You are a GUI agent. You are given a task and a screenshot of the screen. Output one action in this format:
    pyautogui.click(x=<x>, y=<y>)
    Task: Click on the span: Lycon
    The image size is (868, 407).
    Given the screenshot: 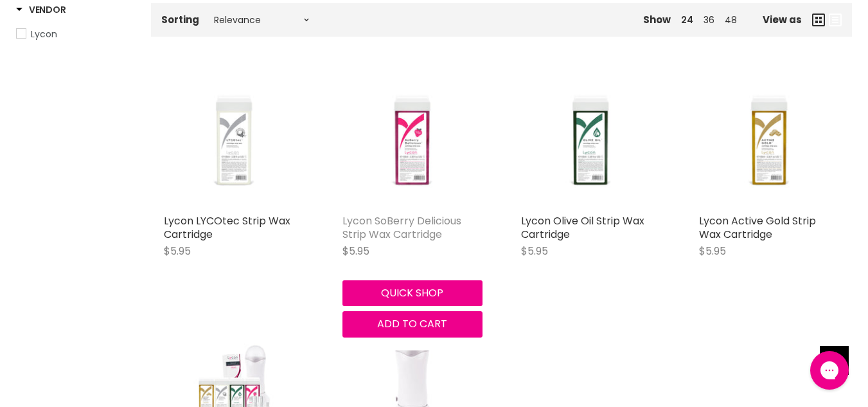 What is the action you would take?
    pyautogui.click(x=44, y=34)
    